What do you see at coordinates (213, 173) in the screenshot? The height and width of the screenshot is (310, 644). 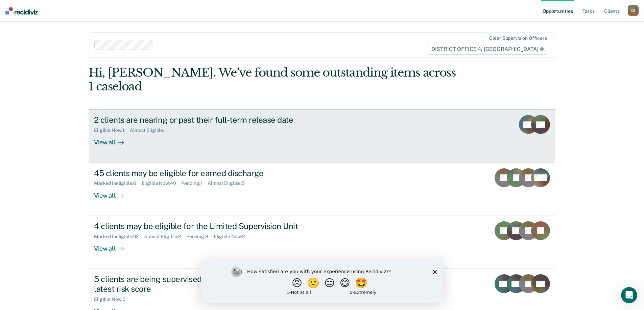 I see `div: 45 clients may be eligible for earned discharge` at bounding box center [213, 173].